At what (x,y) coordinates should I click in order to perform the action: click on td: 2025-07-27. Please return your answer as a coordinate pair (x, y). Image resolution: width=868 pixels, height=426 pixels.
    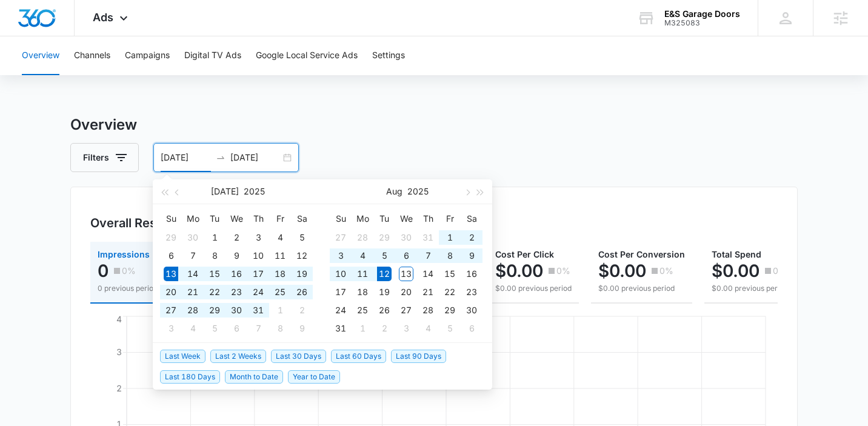
    Looking at the image, I should click on (171, 310).